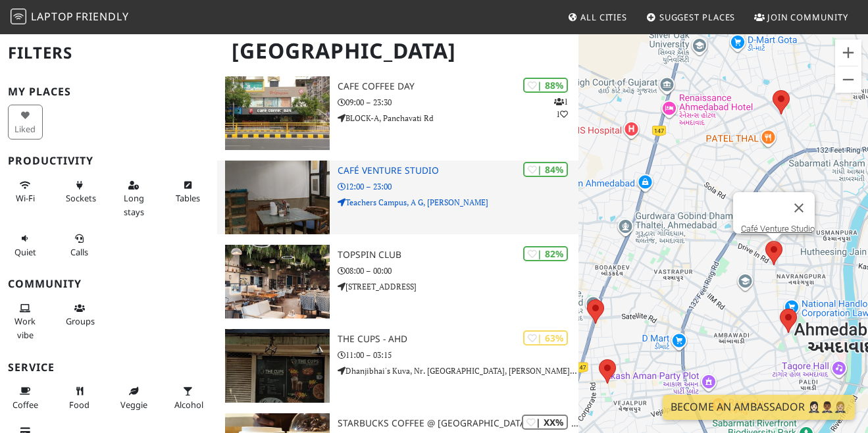  What do you see at coordinates (546, 169) in the screenshot?
I see `div: | 84%` at bounding box center [546, 169].